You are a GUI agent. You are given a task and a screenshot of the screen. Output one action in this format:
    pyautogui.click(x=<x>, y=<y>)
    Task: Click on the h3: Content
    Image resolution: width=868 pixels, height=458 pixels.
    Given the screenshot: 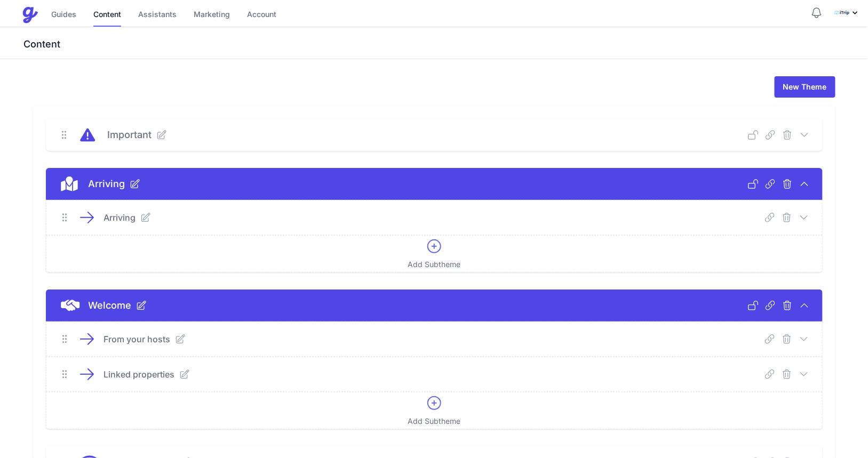 What is the action you would take?
    pyautogui.click(x=444, y=44)
    